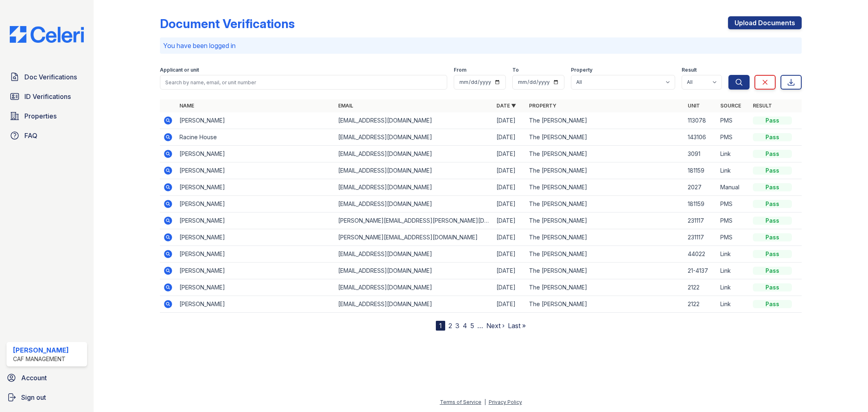  What do you see at coordinates (47, 116) in the screenshot?
I see `a: Properties` at bounding box center [47, 116].